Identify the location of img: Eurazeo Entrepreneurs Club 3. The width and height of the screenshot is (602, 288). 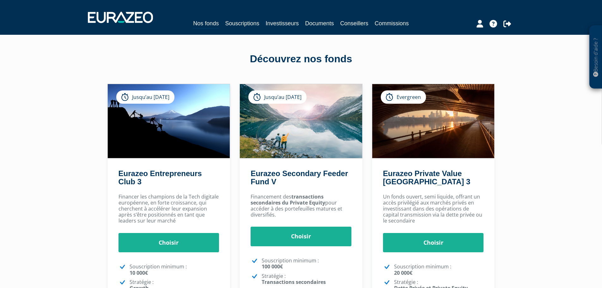
(169, 121).